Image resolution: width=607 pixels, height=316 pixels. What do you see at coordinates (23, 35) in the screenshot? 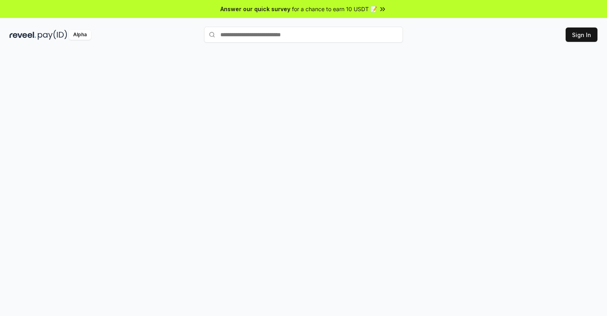
I see `img: reveel_dark` at bounding box center [23, 35].